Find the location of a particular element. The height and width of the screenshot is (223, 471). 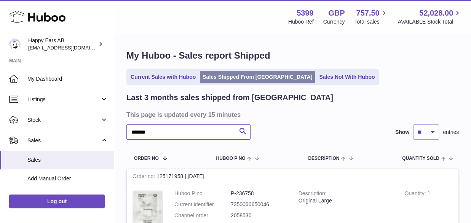

span: My Dashboard is located at coordinates (68, 79).